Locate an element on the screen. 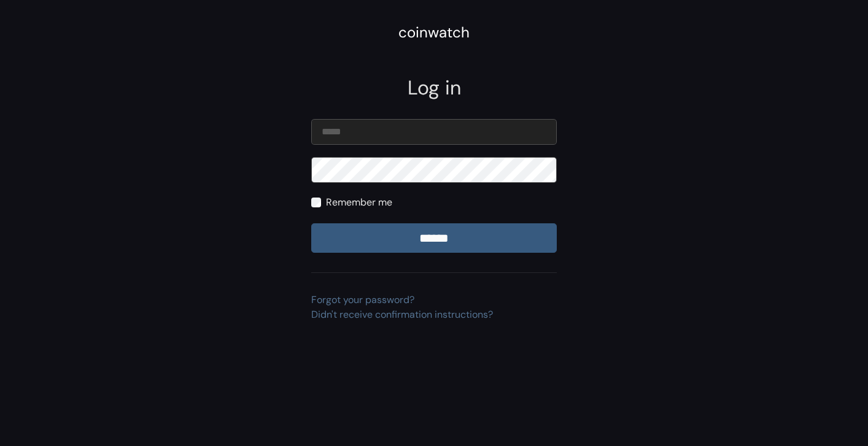  div: coinwatch is located at coordinates (434, 32).